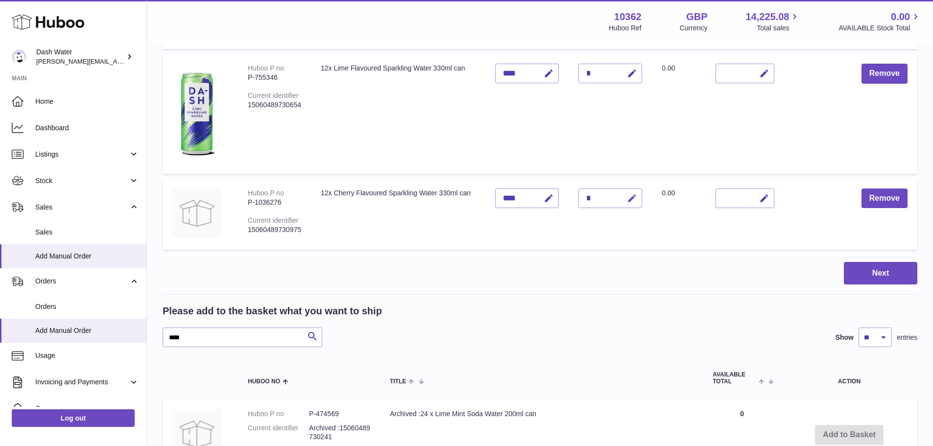 The width and height of the screenshot is (933, 446). Describe the element at coordinates (272, 311) in the screenshot. I see `h2: Please add to the basket what you want to ship` at that location.